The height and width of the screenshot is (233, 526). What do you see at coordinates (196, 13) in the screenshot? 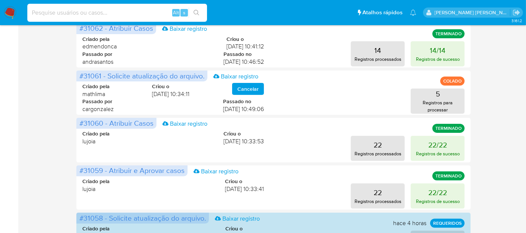
I see `button: search-icon` at bounding box center [196, 13].